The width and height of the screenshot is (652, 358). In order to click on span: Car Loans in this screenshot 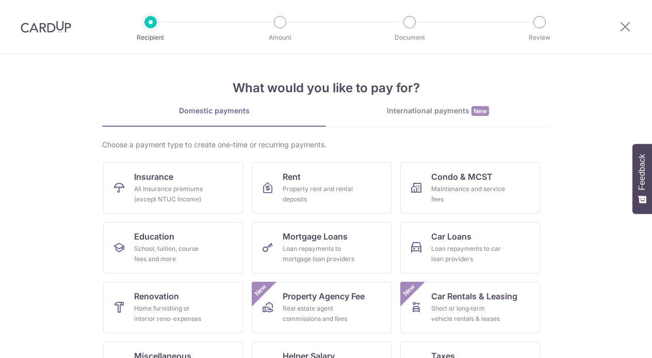, I will do `click(451, 237)`.